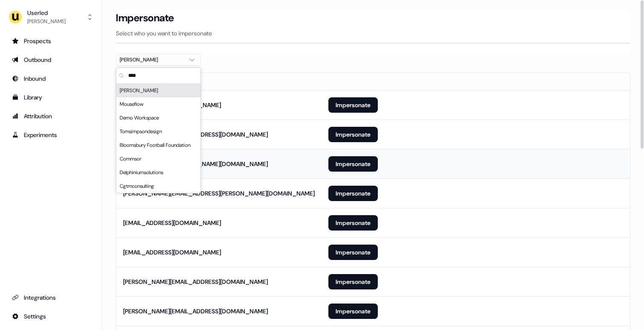 Image resolution: width=644 pixels, height=330 pixels. I want to click on a: Go to prospects, so click(50, 41).